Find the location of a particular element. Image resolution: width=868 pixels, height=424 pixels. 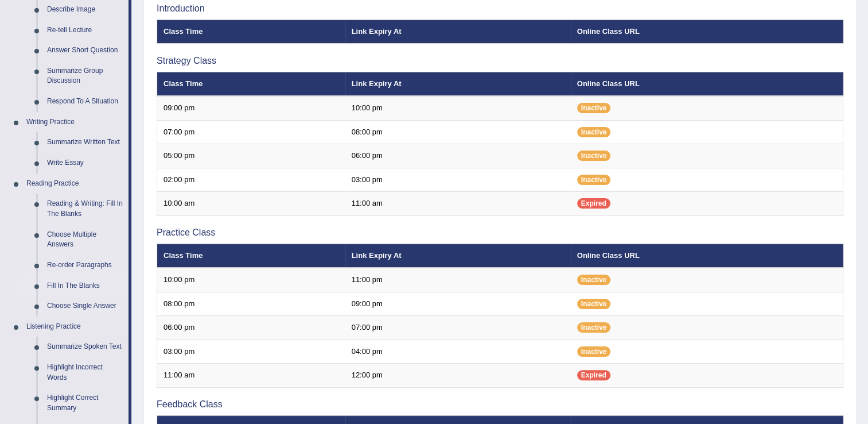

h3: Feedback Class is located at coordinates (500, 404).